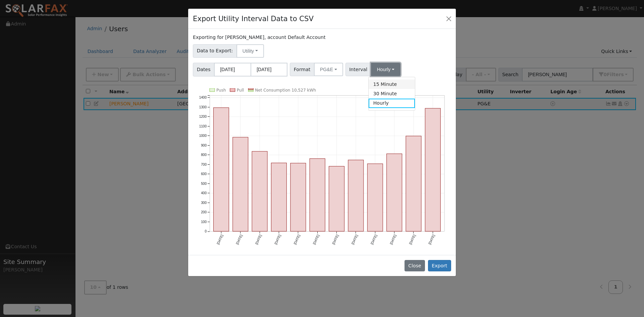  What do you see at coordinates (253, 19) in the screenshot?
I see `h4: Export Utility Interval Data to CSV` at bounding box center [253, 19].